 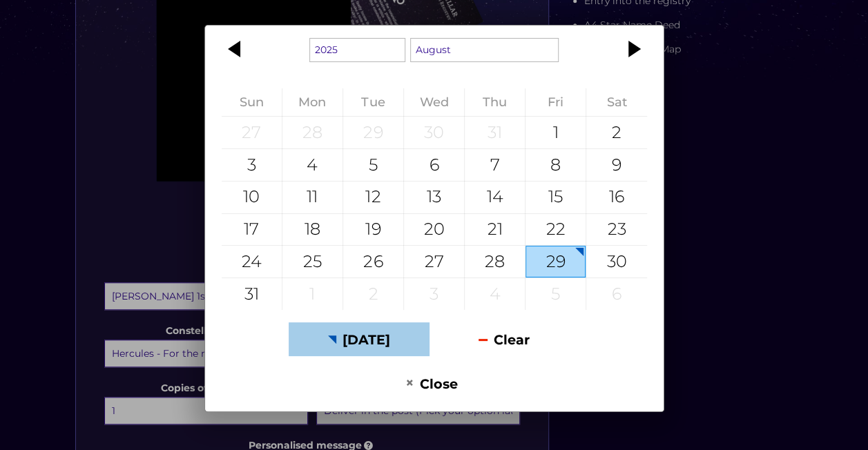 What do you see at coordinates (494, 165) in the screenshot?
I see `div: 7 August 2025` at bounding box center [494, 165].